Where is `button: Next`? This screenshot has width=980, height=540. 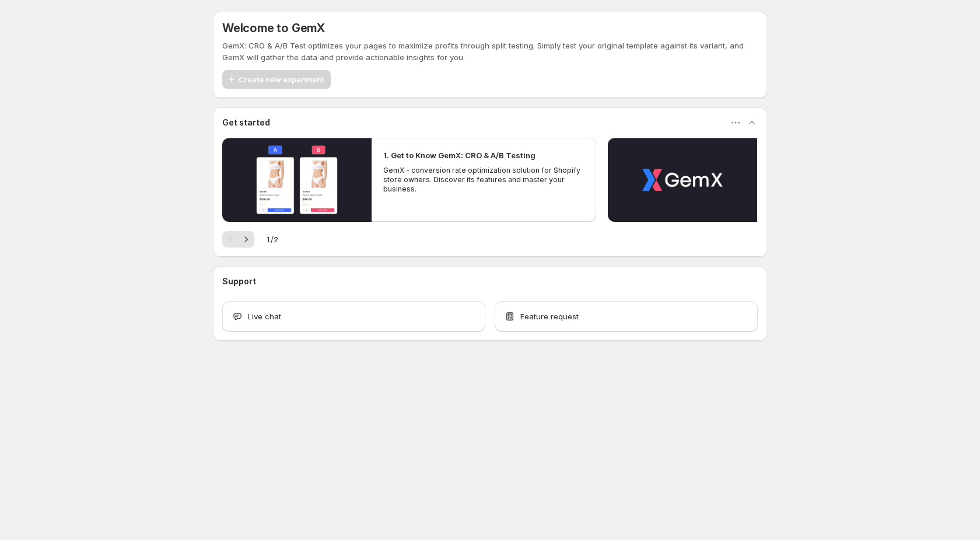
button: Next is located at coordinates (246, 239).